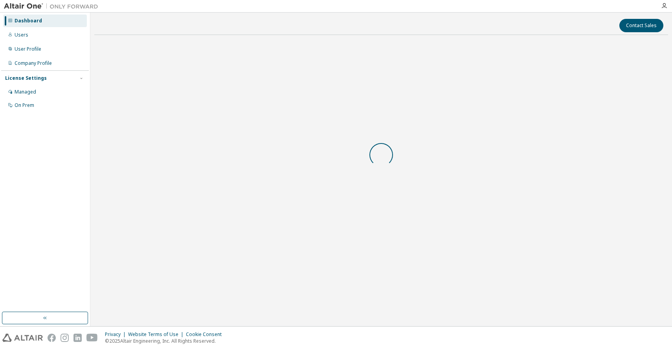  What do you see at coordinates (641, 26) in the screenshot?
I see `button: Contact Sales` at bounding box center [641, 26].